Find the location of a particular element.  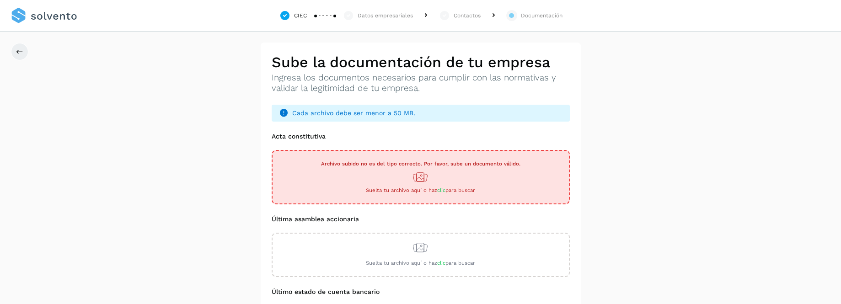

p: Ingresa los documentos necesarios para cumplir con las normativas y validar la legitimidad de tu ... is located at coordinates (421, 83).